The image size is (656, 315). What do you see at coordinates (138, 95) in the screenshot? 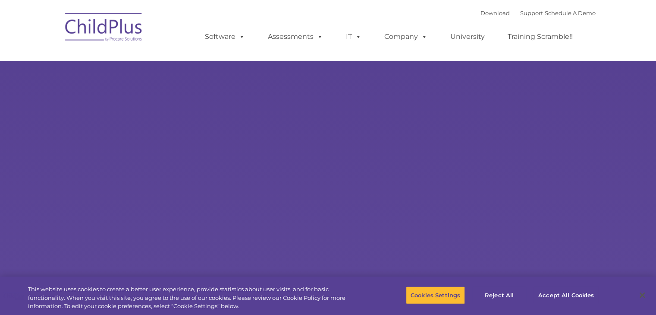
I see `span: Phone number` at bounding box center [138, 95].